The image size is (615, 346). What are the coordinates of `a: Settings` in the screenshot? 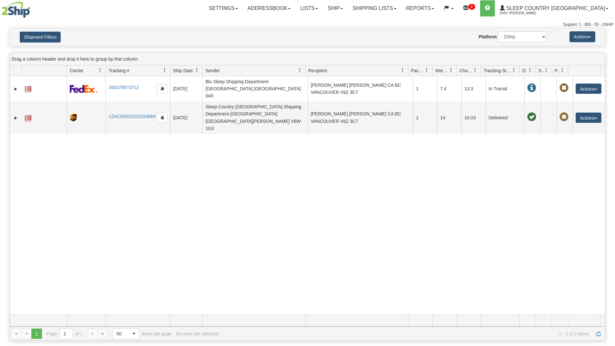 It's located at (223, 8).